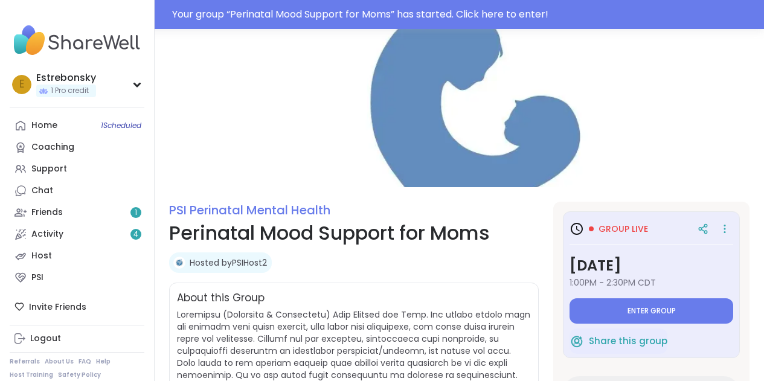 The image size is (764, 381). What do you see at coordinates (37, 278) in the screenshot?
I see `div: PSI` at bounding box center [37, 278].